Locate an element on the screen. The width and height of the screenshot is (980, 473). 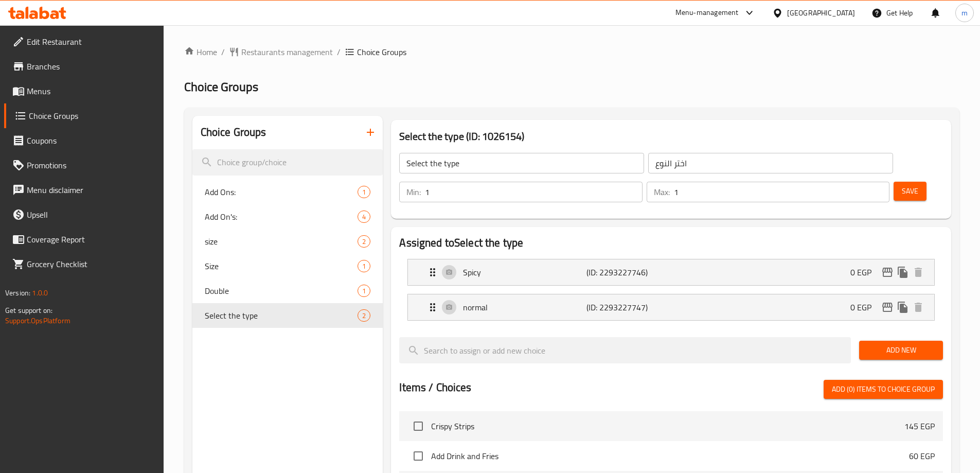
a: Menus is located at coordinates (84, 91).